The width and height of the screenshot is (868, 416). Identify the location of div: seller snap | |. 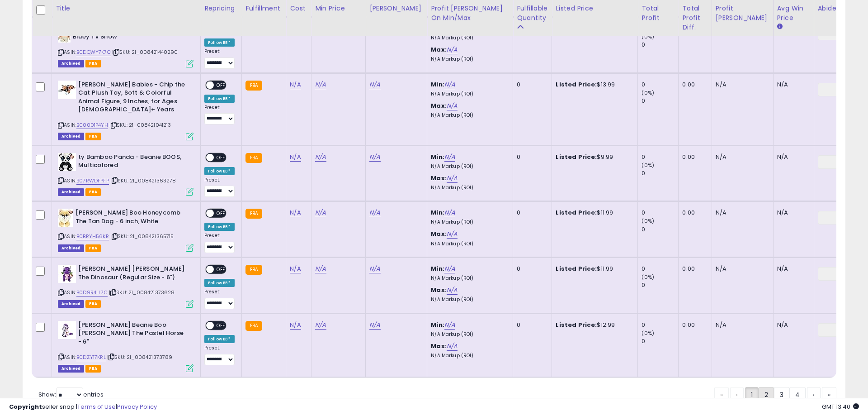
(83, 406).